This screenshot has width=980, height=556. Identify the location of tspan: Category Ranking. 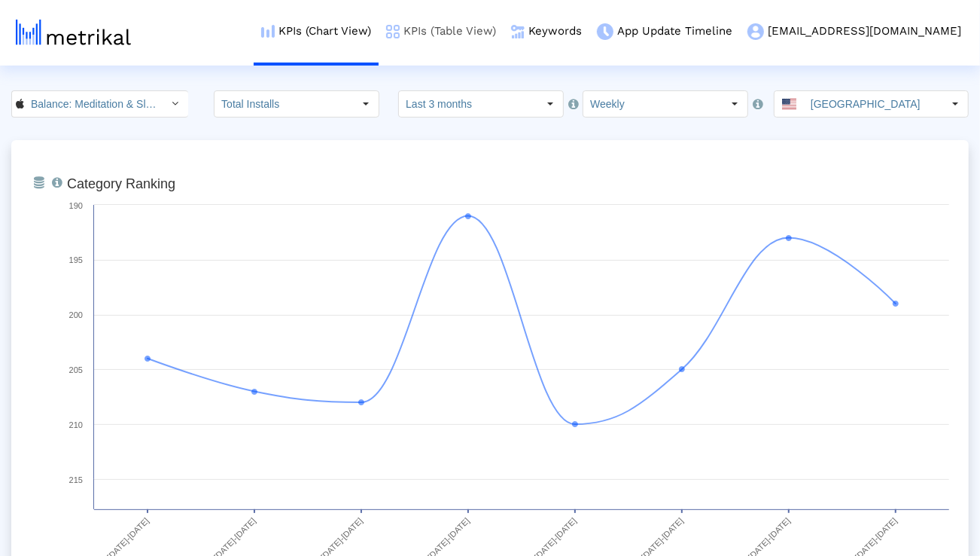
(121, 184).